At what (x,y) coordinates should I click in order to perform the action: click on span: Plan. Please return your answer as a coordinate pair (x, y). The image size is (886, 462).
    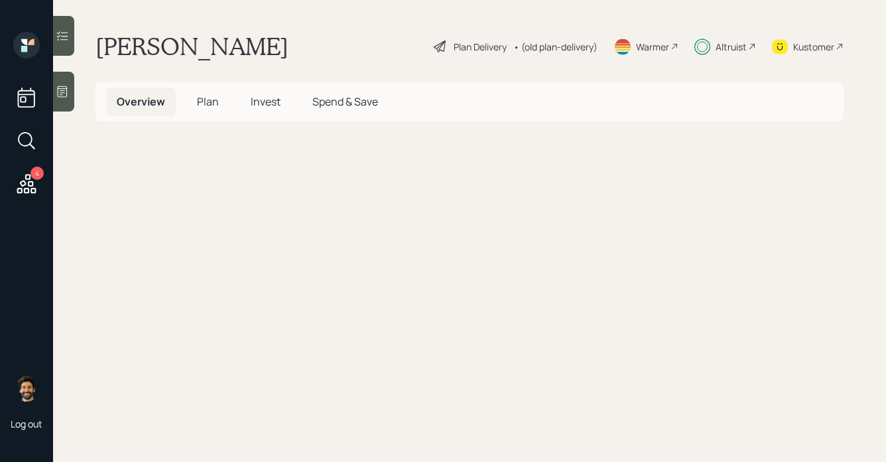
    Looking at the image, I should click on (208, 101).